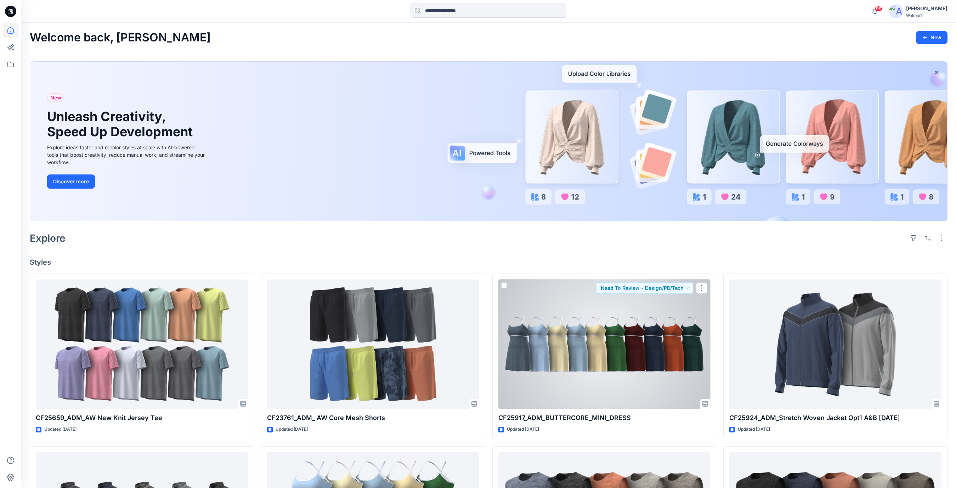 This screenshot has height=488, width=956. Describe the element at coordinates (142, 344) in the screenshot. I see `a: CF25659_ADM_AW New Knit Jersey Tee` at that location.